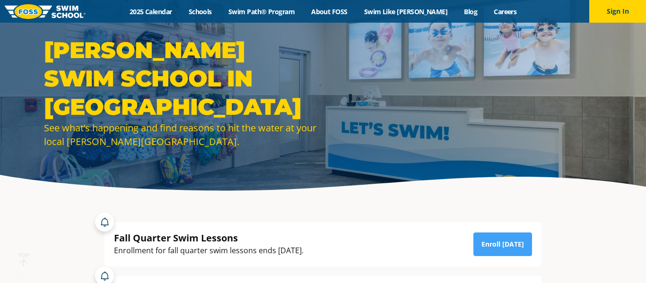 The height and width of the screenshot is (283, 646). I want to click on a: Swim Path® Program, so click(261, 11).